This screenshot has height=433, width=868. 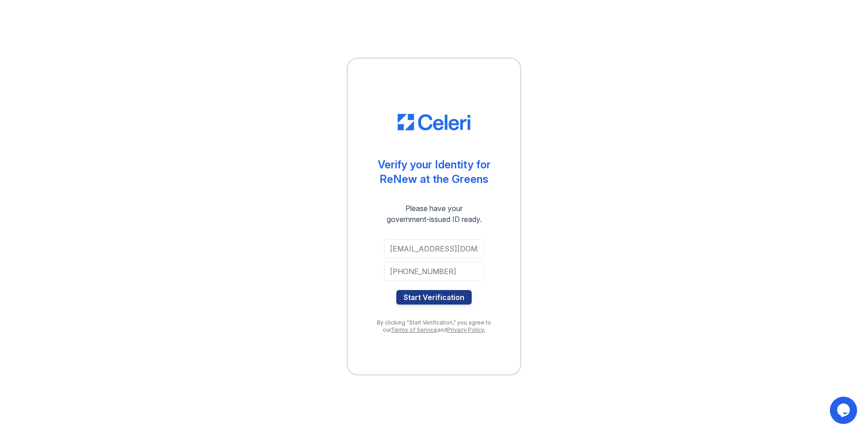 I want to click on div: Verify your Identity for ReNew at the Greens, so click(x=434, y=172).